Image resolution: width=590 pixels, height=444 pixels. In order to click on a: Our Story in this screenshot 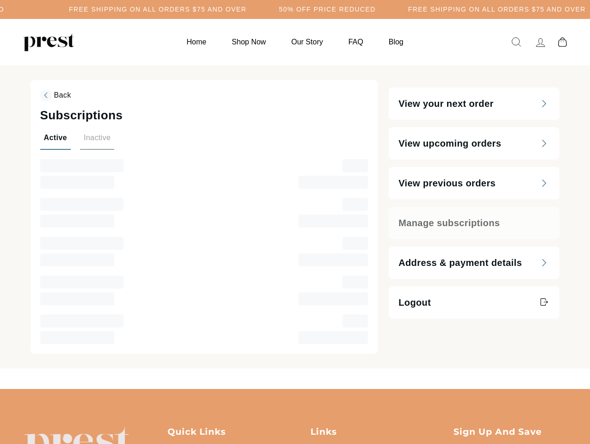, I will do `click(307, 42)`.